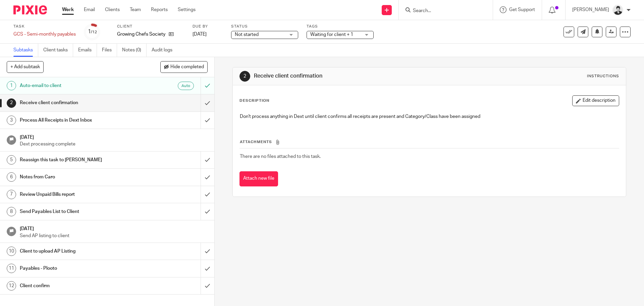  I want to click on h1: Send Payables List to Client, so click(78, 212).